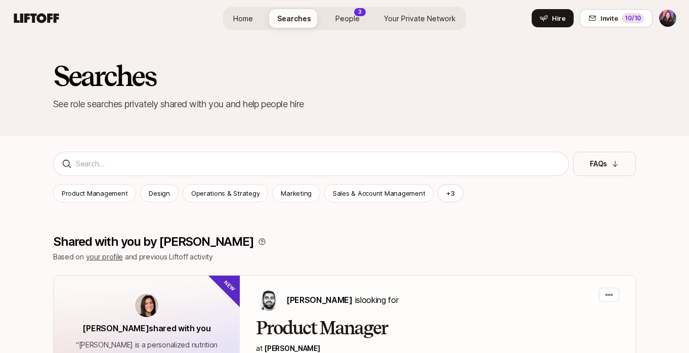 Image resolution: width=689 pixels, height=353 pixels. Describe the element at coordinates (95, 193) in the screenshot. I see `p: Product Management` at that location.